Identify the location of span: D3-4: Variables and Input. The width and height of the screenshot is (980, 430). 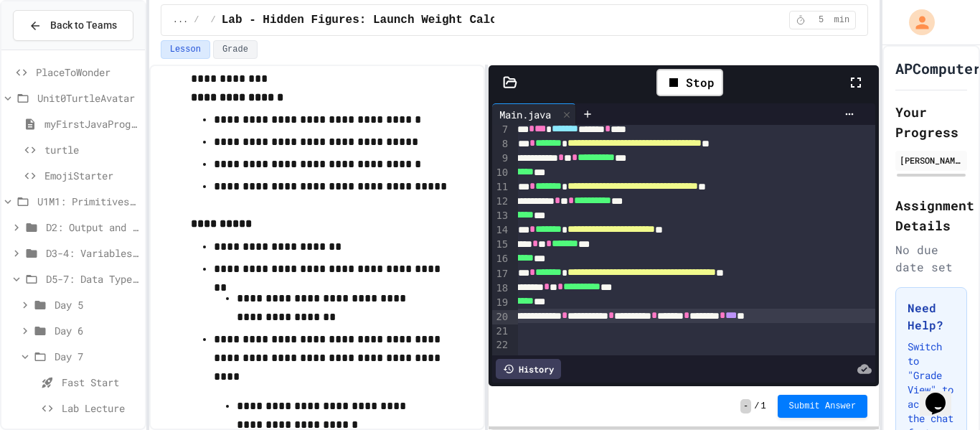
(93, 253).